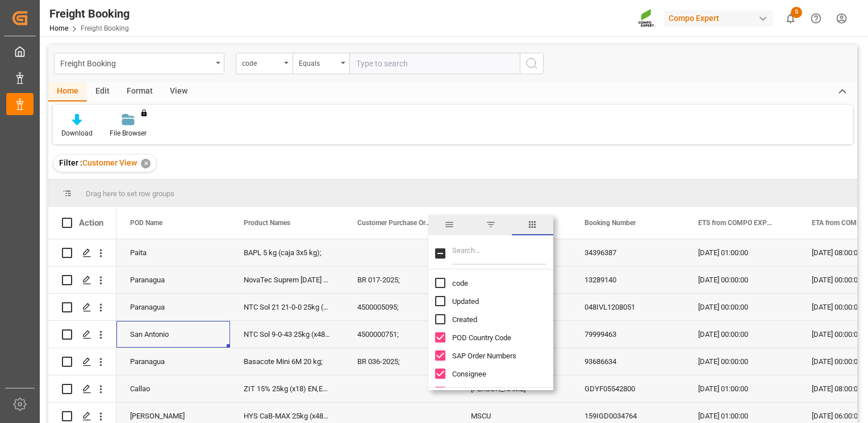  I want to click on span: Created, so click(465, 320).